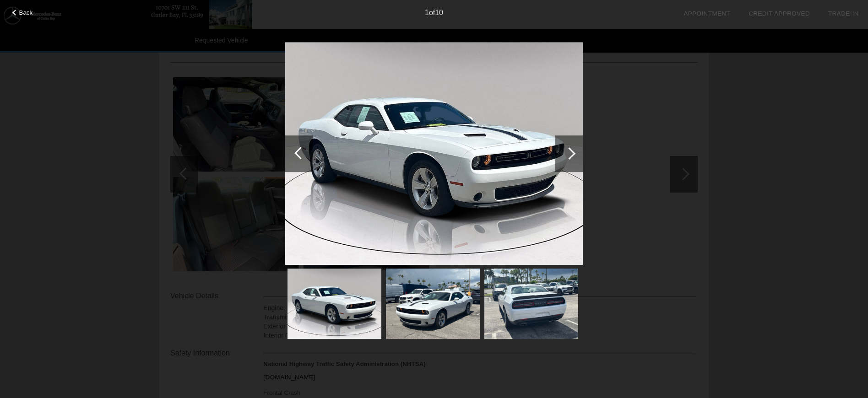  I want to click on img: ca04712c1ebded816bac8316b452081c.jpeg, so click(531, 304).